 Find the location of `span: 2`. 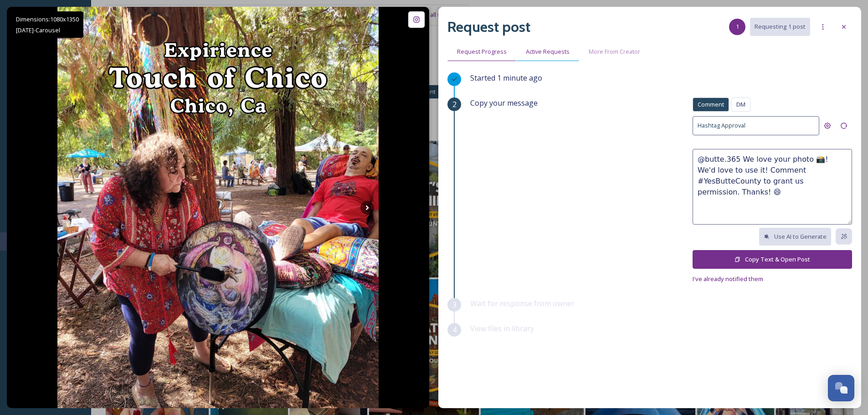

span: 2 is located at coordinates (455, 104).